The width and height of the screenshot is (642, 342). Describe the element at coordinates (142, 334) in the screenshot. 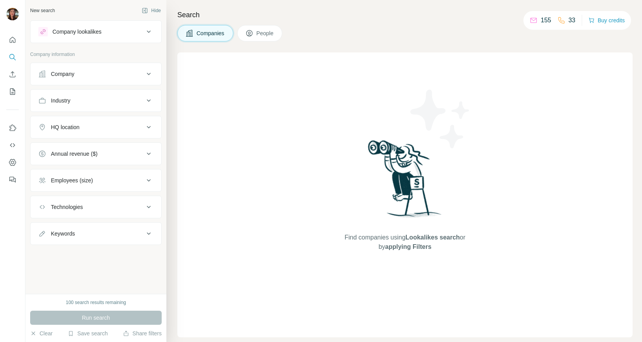

I see `button: Share filters` at that location.